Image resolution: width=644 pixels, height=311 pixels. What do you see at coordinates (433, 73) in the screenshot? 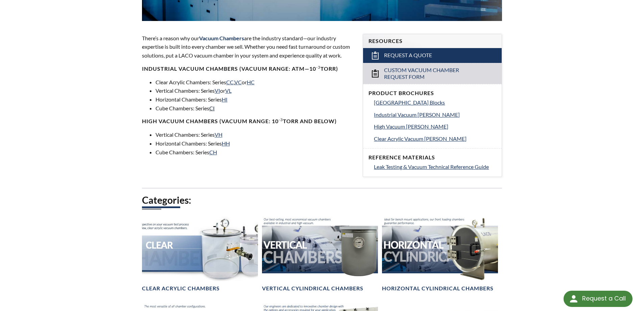
I see `a: Custom Vacuum Chamber Request Form` at bounding box center [433, 73].